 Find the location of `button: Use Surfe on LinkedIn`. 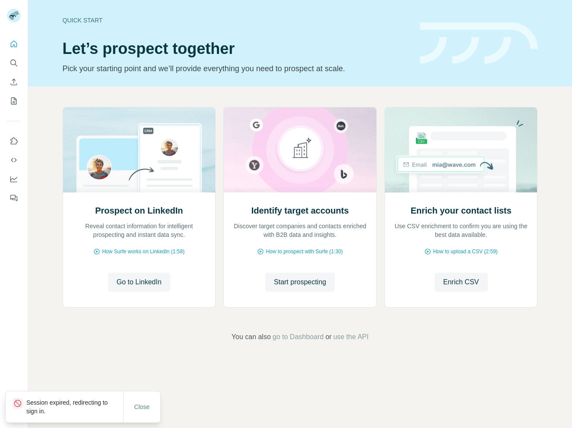

button: Use Surfe on LinkedIn is located at coordinates (14, 141).